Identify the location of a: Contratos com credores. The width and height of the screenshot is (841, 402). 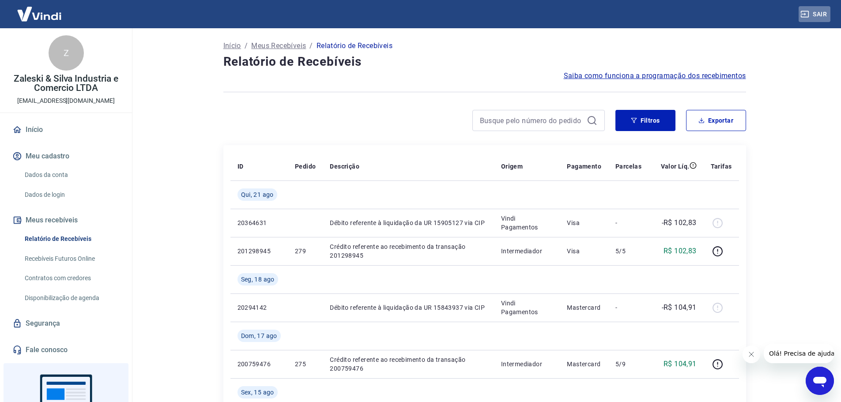
(71, 278).